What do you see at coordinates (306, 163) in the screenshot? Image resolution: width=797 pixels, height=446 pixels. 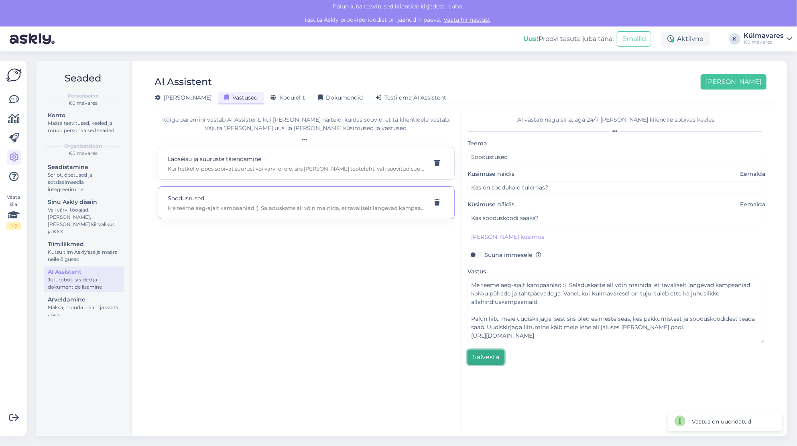 I see `div: Laoseisu ja suuruste täiendamineKui hetkel e-poes sobivat suurust või värvi ei ole, siis [PERSON_...` at bounding box center [306, 163].